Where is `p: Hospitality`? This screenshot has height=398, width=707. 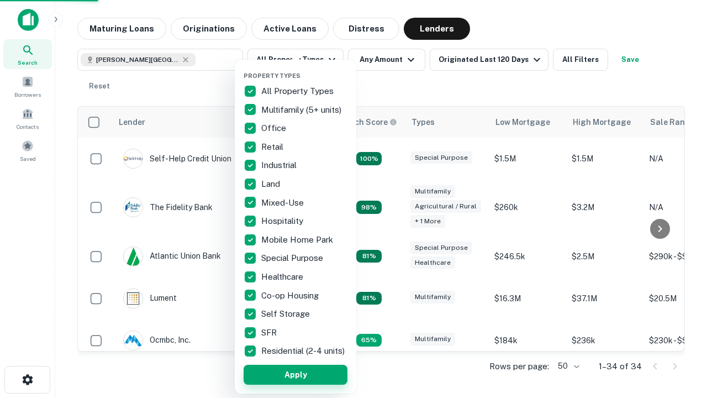
p: Hospitality is located at coordinates (283, 221).